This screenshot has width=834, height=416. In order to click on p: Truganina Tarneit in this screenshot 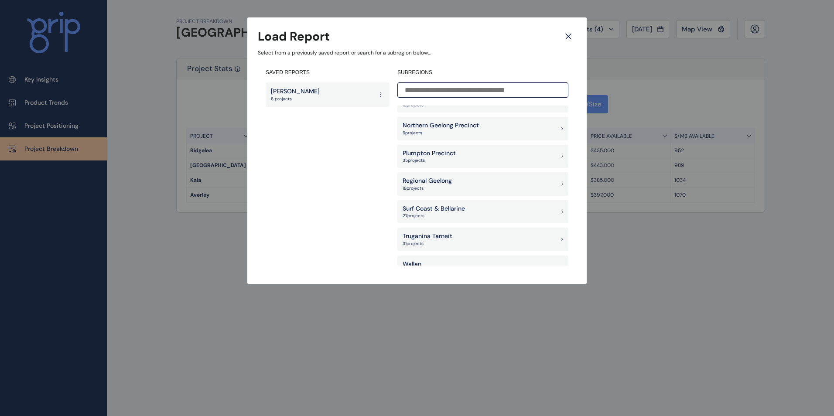, I will do `click(428, 236)`.